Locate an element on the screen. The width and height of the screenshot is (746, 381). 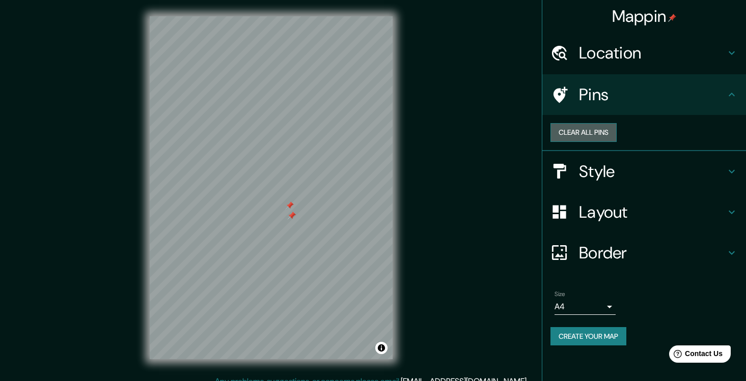
span: Contact Us is located at coordinates (48, 12).